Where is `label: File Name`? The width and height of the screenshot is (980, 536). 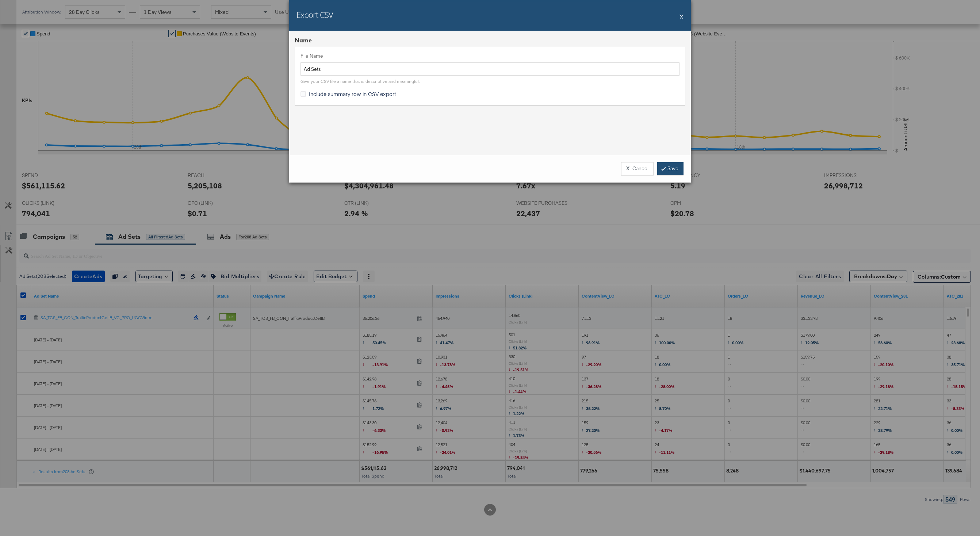
label: File Name is located at coordinates (490, 56).